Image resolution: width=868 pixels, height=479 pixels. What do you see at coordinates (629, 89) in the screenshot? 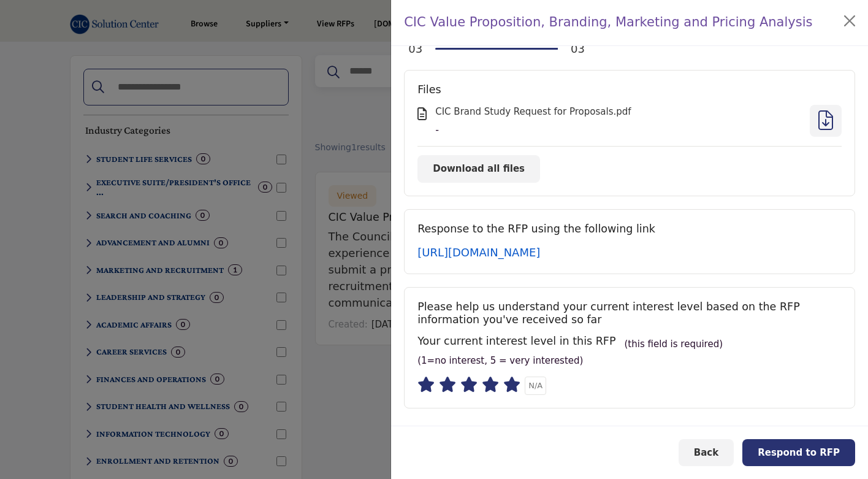
I see `h5: Files` at bounding box center [629, 89].